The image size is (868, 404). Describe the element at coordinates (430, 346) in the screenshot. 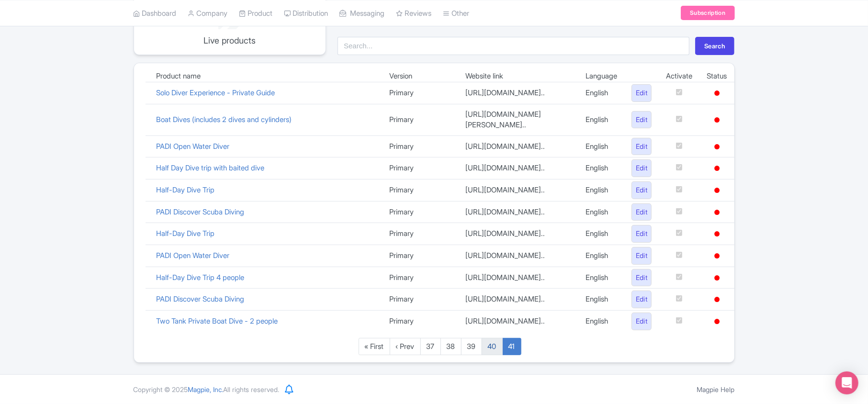

I see `a: 37` at that location.